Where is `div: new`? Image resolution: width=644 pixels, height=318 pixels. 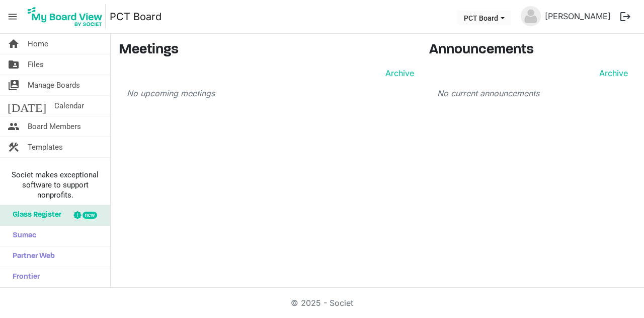
div: new is located at coordinates (89, 215).